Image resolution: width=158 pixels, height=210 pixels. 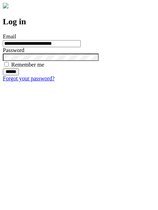 I want to click on img: logo-4e3dc11c47720685a147b03b5a06dd966a58ff35d612b21f08c02c0306f2b779.png, so click(x=6, y=6).